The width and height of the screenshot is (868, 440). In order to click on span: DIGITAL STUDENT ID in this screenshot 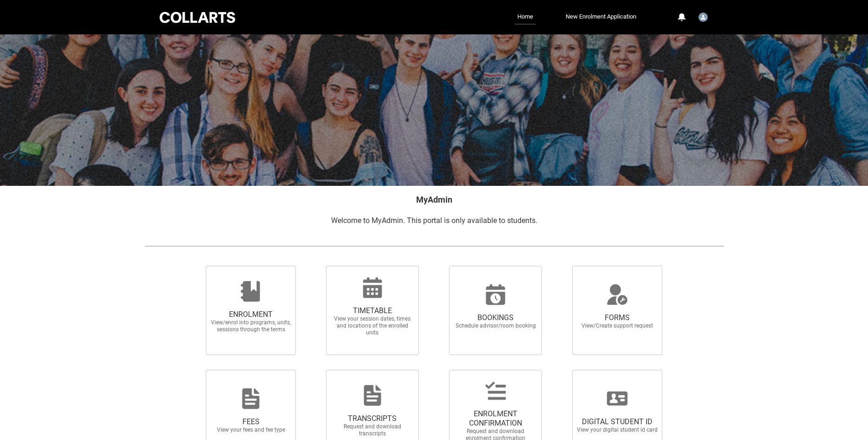, I will do `click(618, 421)`.